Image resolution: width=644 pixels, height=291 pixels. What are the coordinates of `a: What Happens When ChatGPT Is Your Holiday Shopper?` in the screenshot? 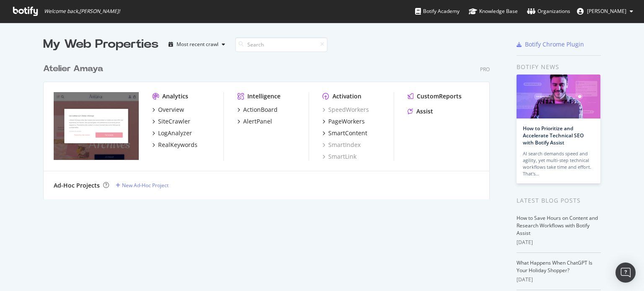 It's located at (554, 267).